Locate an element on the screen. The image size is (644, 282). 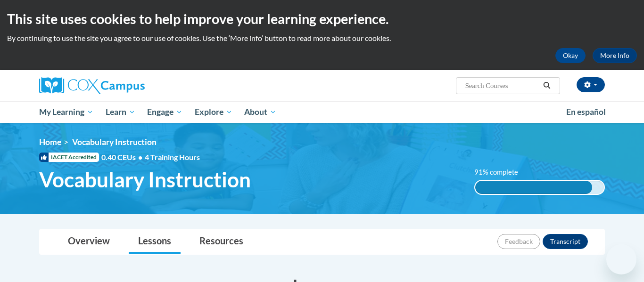
span: My Learning is located at coordinates (66, 112).